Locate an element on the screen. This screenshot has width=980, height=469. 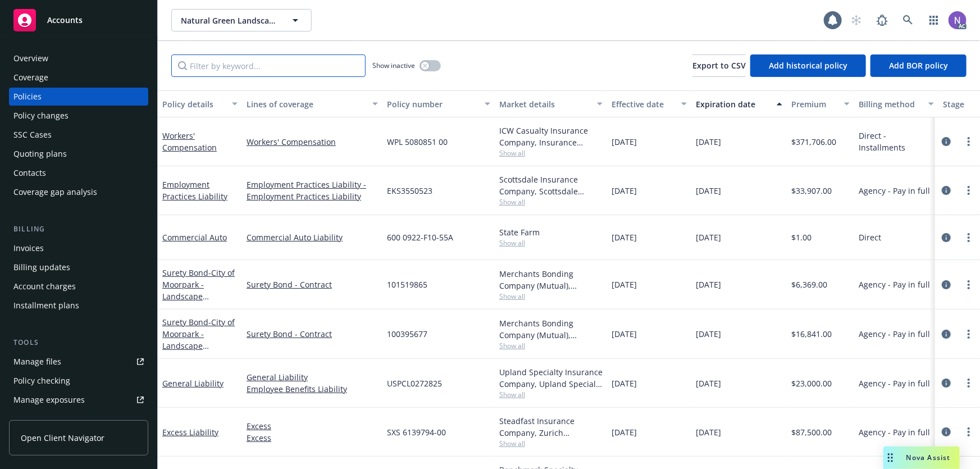
a: Workers' Compensation is located at coordinates (189, 142).